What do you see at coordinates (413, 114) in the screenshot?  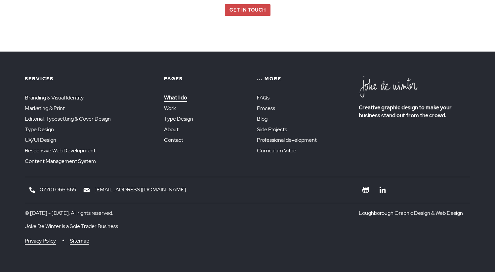 I see `p: Creative graphic design to make your business stand out from the crowd.` at bounding box center [413, 114].